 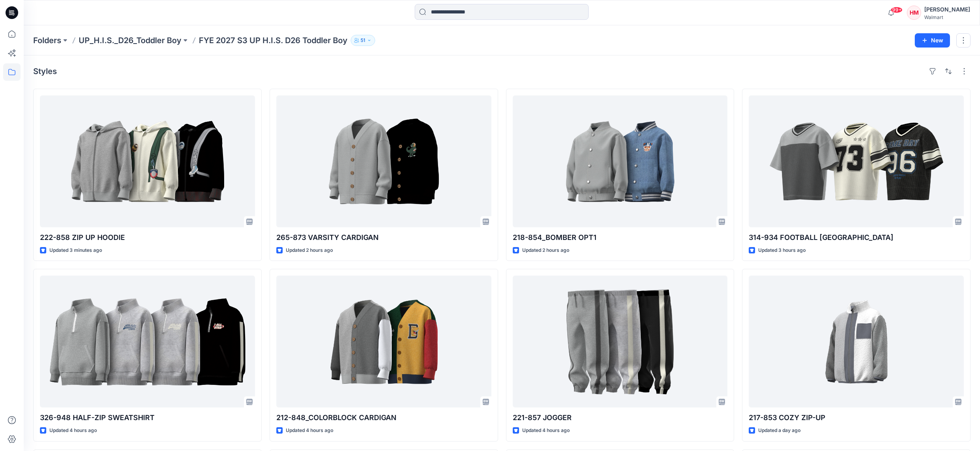 What do you see at coordinates (857, 417) in the screenshot?
I see `p: 217-853 COZY ZIP-UP` at bounding box center [857, 417].